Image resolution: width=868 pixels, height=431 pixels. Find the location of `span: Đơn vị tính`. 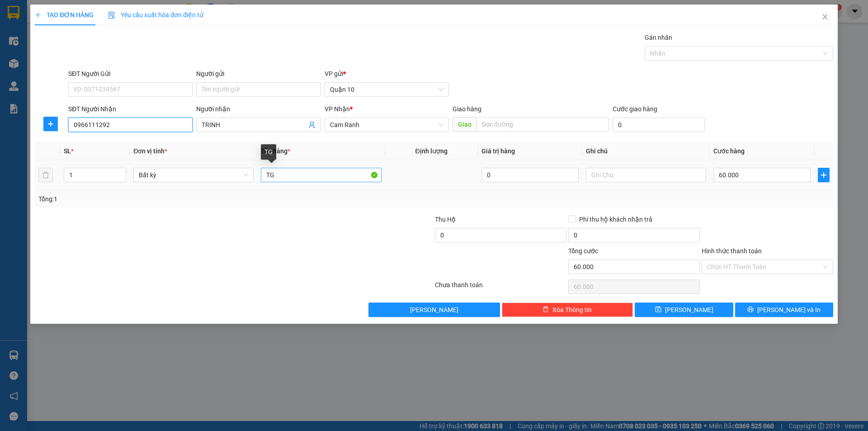

span: Đơn vị tính is located at coordinates (150, 151).